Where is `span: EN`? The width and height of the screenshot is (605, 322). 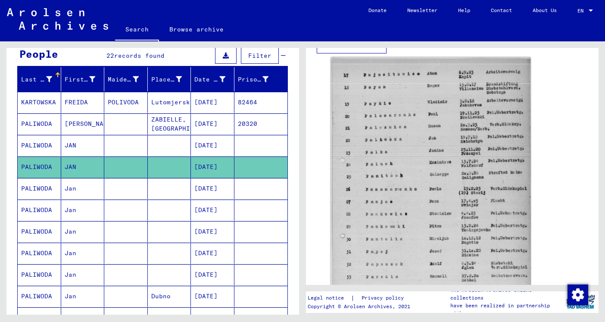
span: EN is located at coordinates (582, 11).